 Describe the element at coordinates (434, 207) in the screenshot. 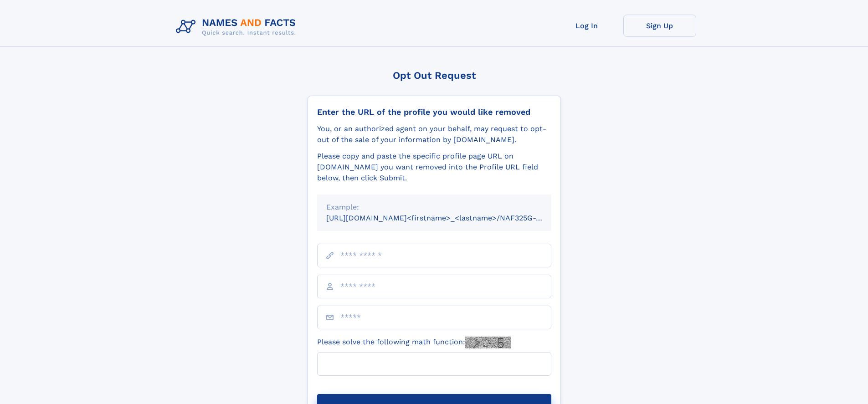

I see `div: Example:` at that location.